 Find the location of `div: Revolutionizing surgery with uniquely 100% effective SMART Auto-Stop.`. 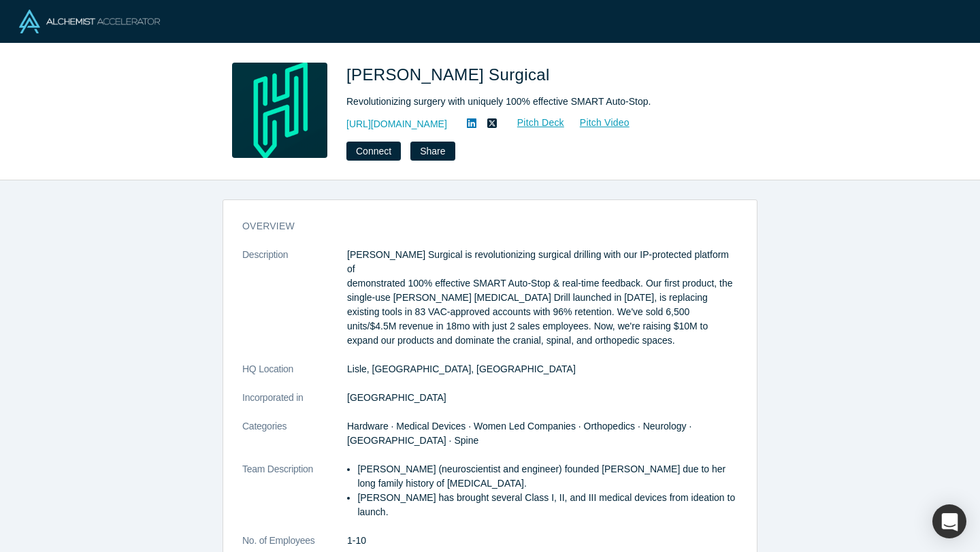

div: Revolutionizing surgery with uniquely 100% effective SMART Auto-Stop. is located at coordinates (537, 102).